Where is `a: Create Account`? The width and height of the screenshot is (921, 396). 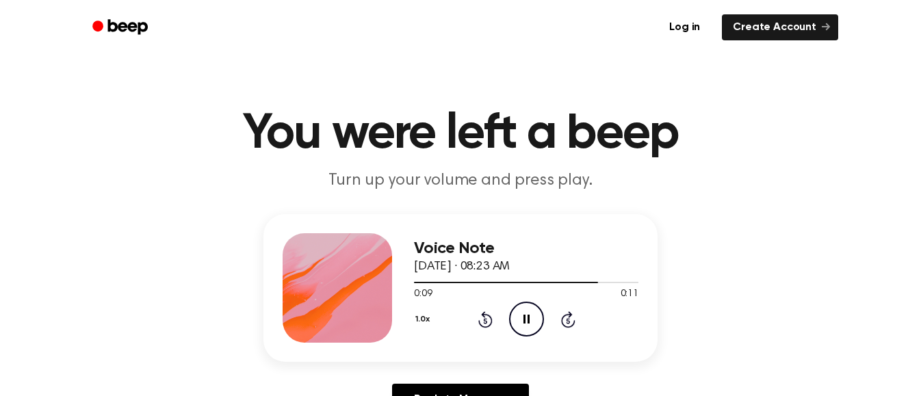 a: Create Account is located at coordinates (780, 27).